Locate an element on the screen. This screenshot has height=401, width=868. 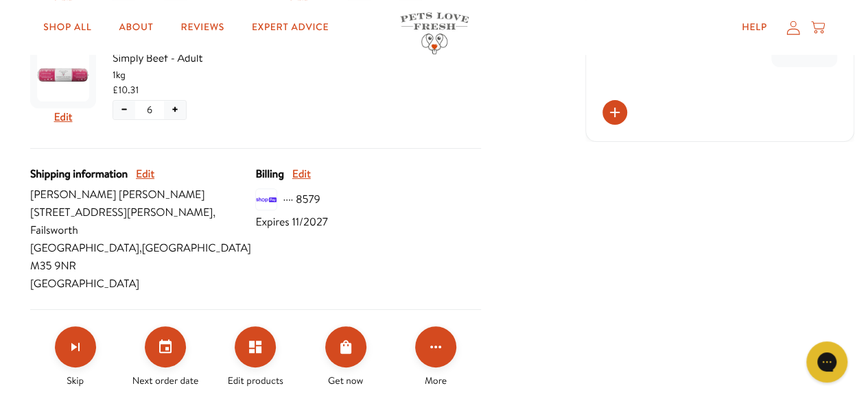
span: More is located at coordinates (436, 380).